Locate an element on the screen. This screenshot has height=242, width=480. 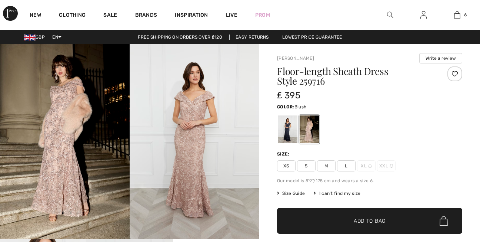
span: XS is located at coordinates (287, 166).